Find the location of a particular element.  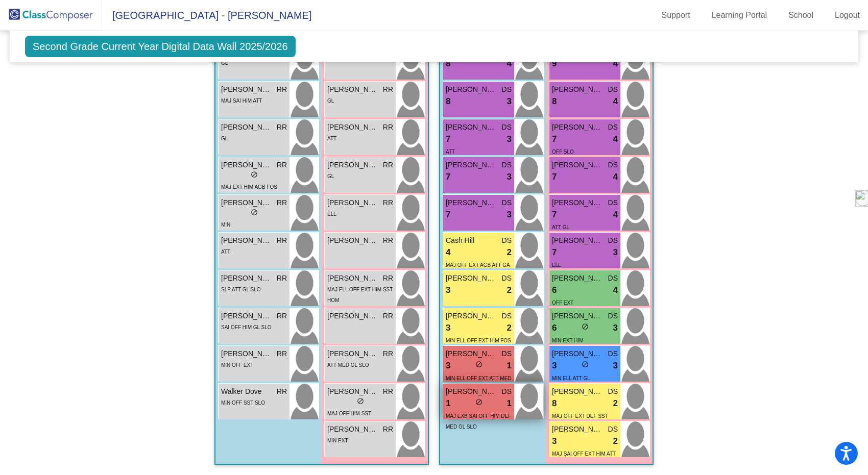

span: MIN ELL ATT GL is located at coordinates (570, 378).